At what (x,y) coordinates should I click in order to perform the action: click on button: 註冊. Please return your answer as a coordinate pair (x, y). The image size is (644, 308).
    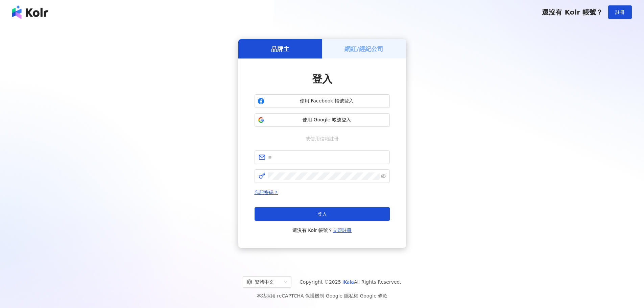
    Looking at the image, I should click on (620, 12).